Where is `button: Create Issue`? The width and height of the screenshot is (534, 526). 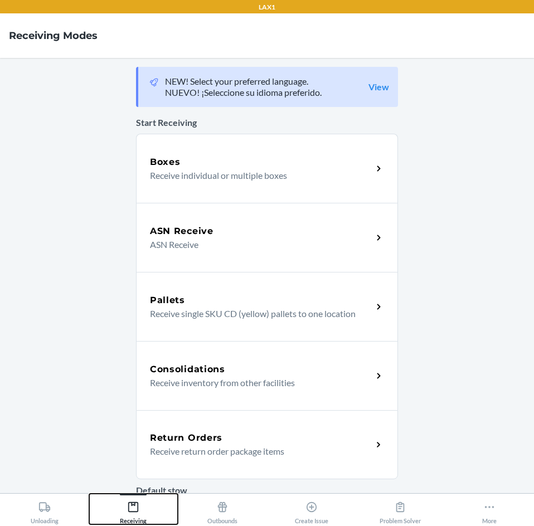
button: Create Issue is located at coordinates (312, 509).